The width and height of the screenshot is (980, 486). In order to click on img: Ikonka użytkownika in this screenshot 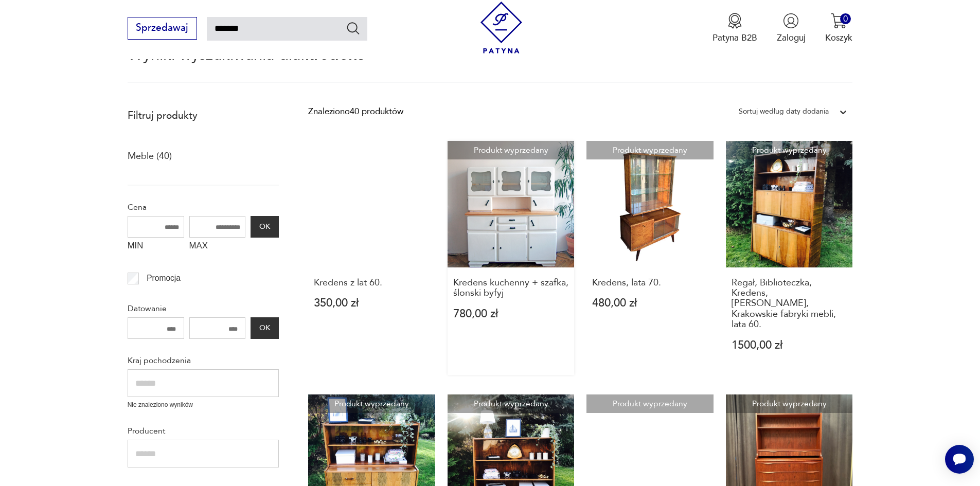, I will do `click(791, 20)`.